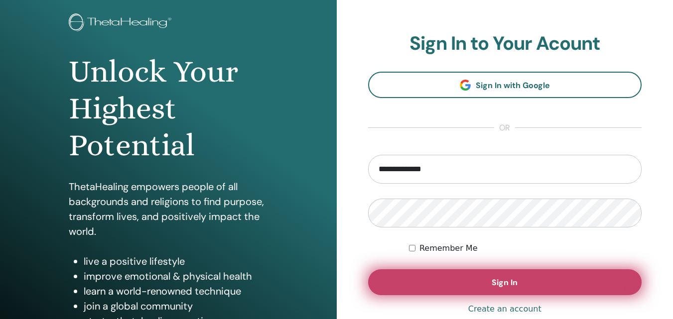 The width and height of the screenshot is (673, 319). Describe the element at coordinates (505, 309) in the screenshot. I see `a: Create an account` at that location.